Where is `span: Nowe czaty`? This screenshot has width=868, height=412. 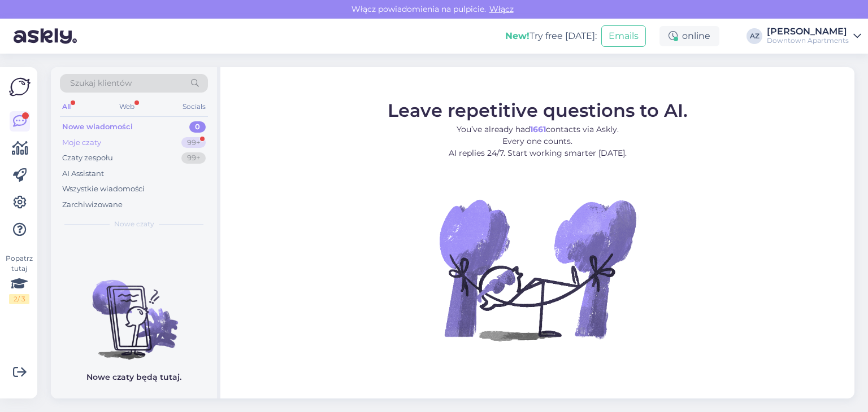
span: Nowe czaty is located at coordinates (134, 224).